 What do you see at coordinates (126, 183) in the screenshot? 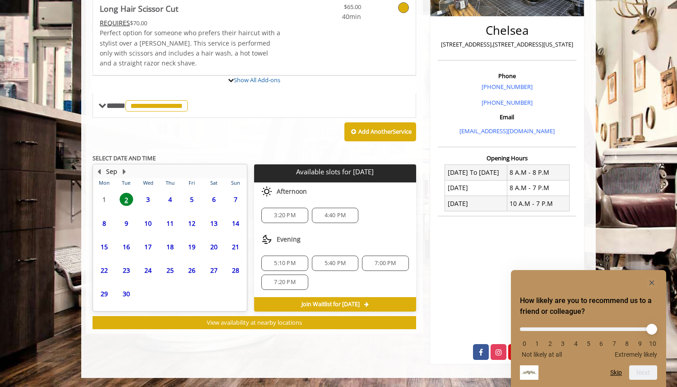
I see `th: Tue` at bounding box center [126, 183].